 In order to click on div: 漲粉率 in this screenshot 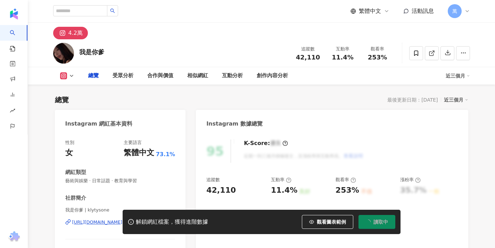, I will do `click(411, 180)`.